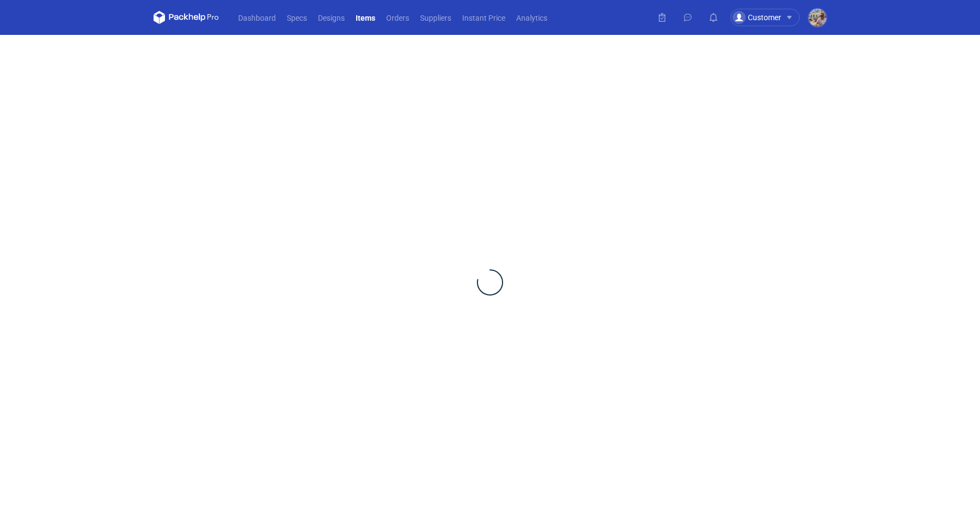 Image resolution: width=980 pixels, height=530 pixels. I want to click on a: Designs, so click(331, 17).